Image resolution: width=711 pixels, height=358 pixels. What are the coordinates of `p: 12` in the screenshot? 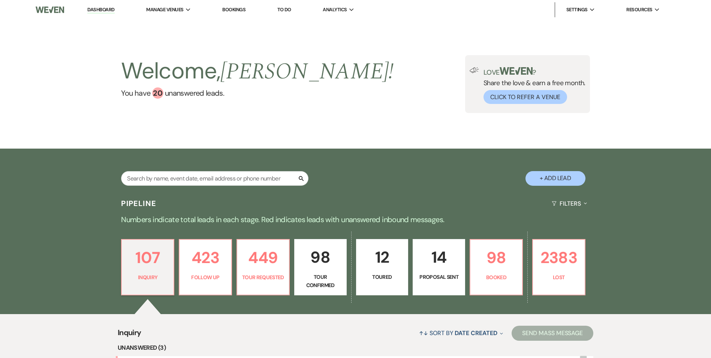 It's located at (382, 257).